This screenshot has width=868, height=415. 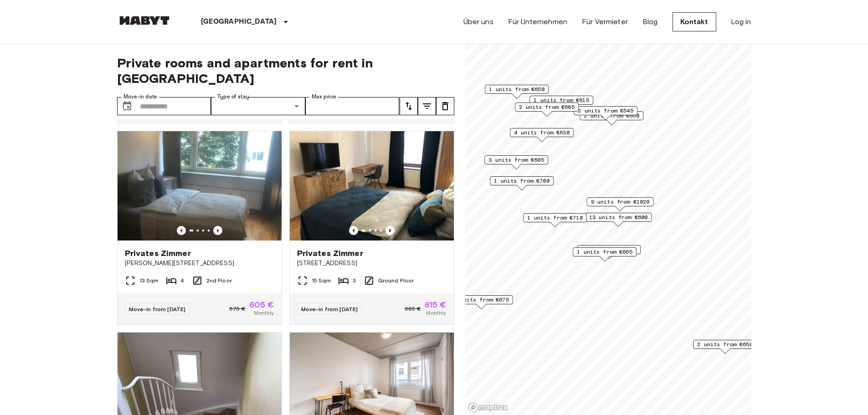 What do you see at coordinates (605, 252) in the screenshot?
I see `span: 1 units from €665` at bounding box center [605, 252].